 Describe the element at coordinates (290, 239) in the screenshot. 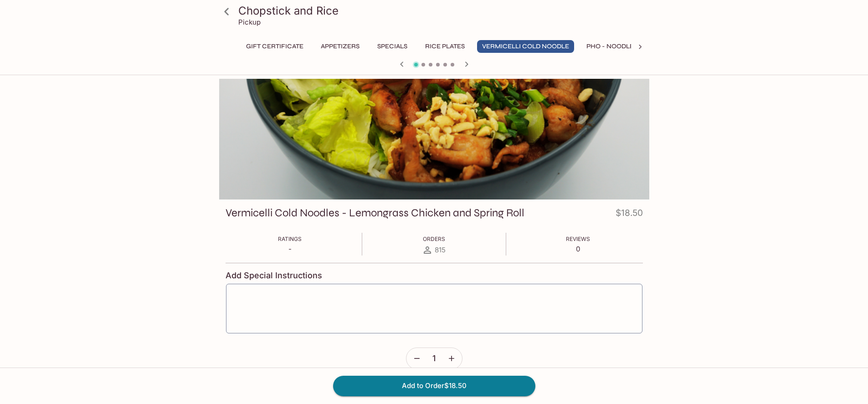

I see `span: Ratings` at that location.